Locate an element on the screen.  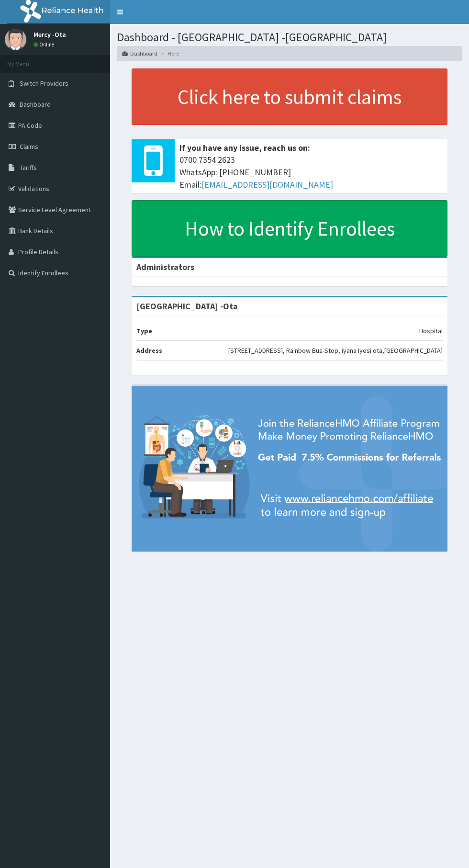
b: Address is located at coordinates (150, 350).